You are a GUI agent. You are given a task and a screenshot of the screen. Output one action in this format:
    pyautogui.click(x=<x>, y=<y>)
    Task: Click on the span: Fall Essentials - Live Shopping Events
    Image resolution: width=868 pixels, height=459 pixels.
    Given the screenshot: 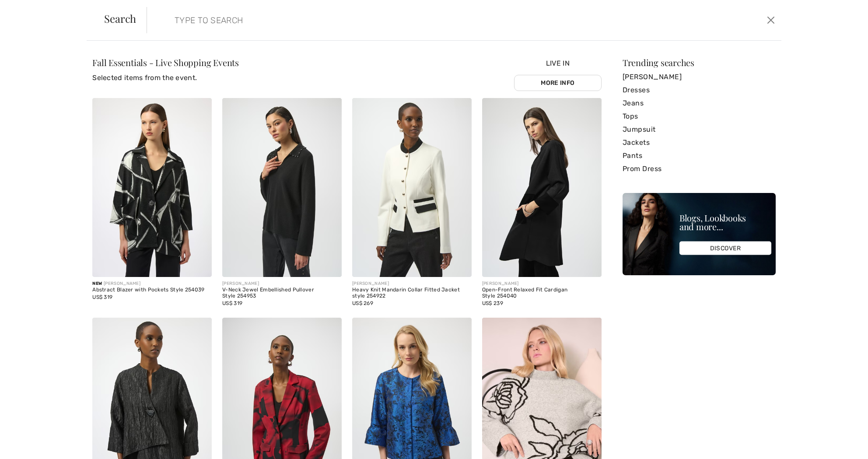 What is the action you would take?
    pyautogui.click(x=165, y=62)
    